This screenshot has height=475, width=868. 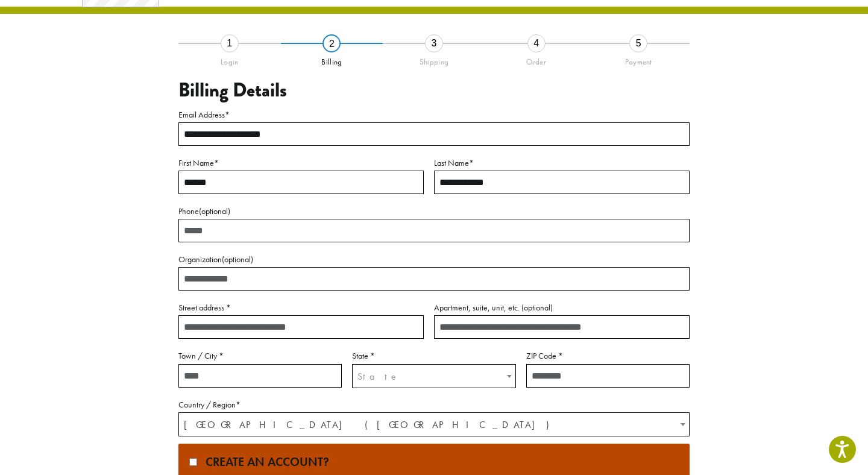 I want to click on span: United States (US), so click(x=434, y=425).